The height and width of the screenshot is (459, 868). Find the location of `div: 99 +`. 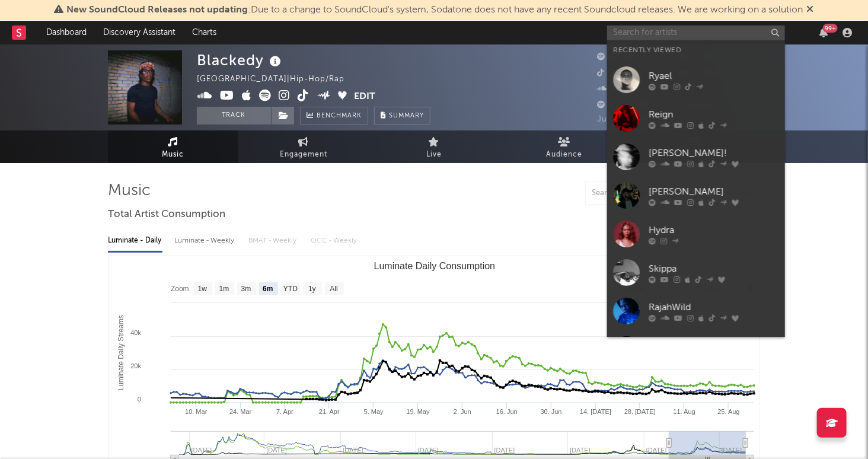

div: 99 + is located at coordinates (830, 28).